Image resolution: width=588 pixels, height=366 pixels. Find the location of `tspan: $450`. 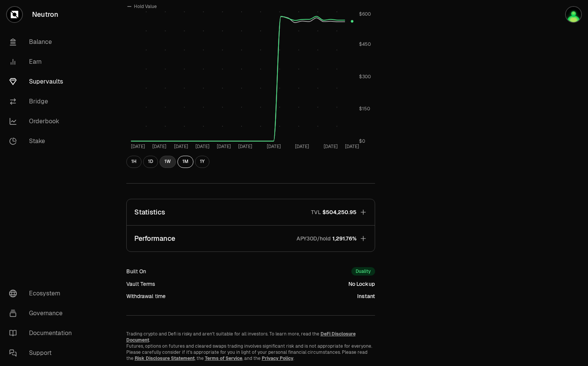

tspan: $450 is located at coordinates (365, 44).